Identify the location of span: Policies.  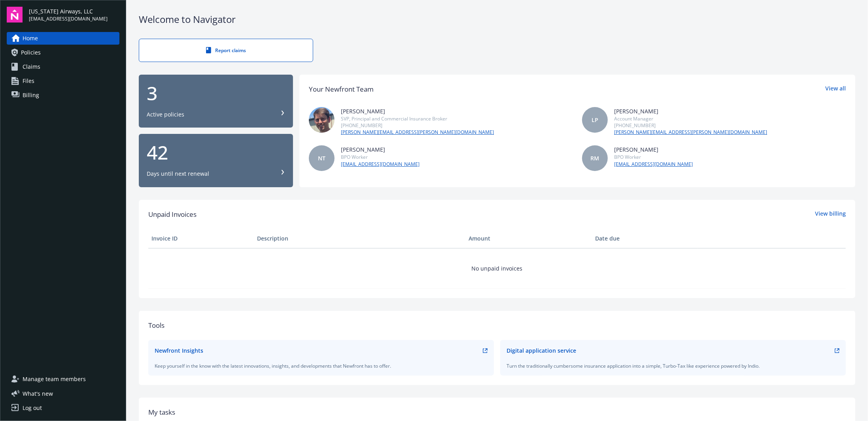
(31, 53).